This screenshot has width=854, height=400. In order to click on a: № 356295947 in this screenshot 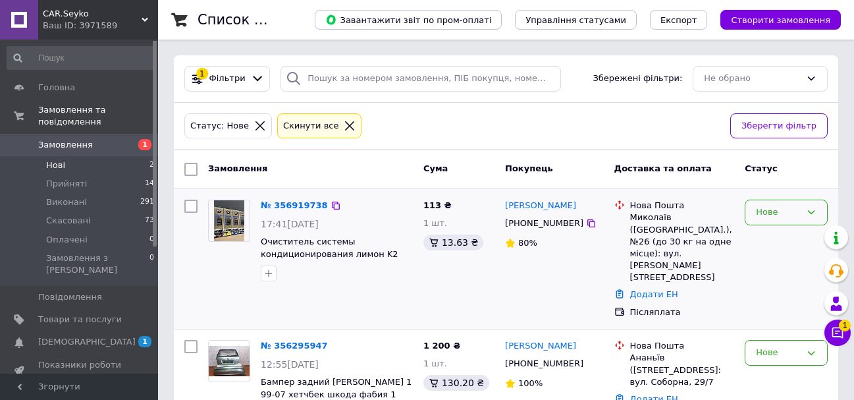, I will do `click(294, 345)`.